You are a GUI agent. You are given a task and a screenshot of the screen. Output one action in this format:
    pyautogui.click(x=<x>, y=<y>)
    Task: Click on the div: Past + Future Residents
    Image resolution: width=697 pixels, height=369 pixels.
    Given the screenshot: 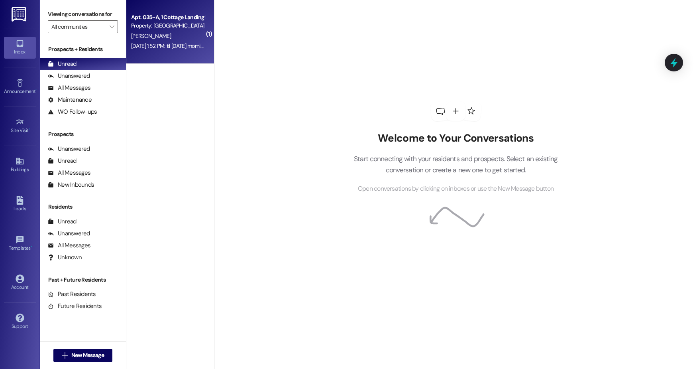 What is the action you would take?
    pyautogui.click(x=83, y=280)
    